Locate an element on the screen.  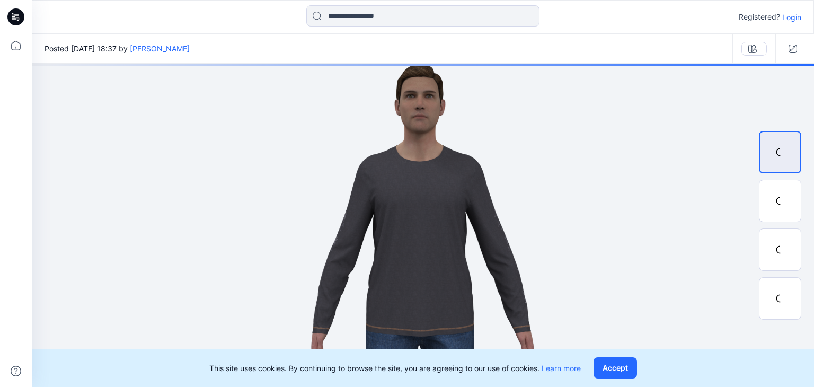
button: Accept is located at coordinates (615, 368).